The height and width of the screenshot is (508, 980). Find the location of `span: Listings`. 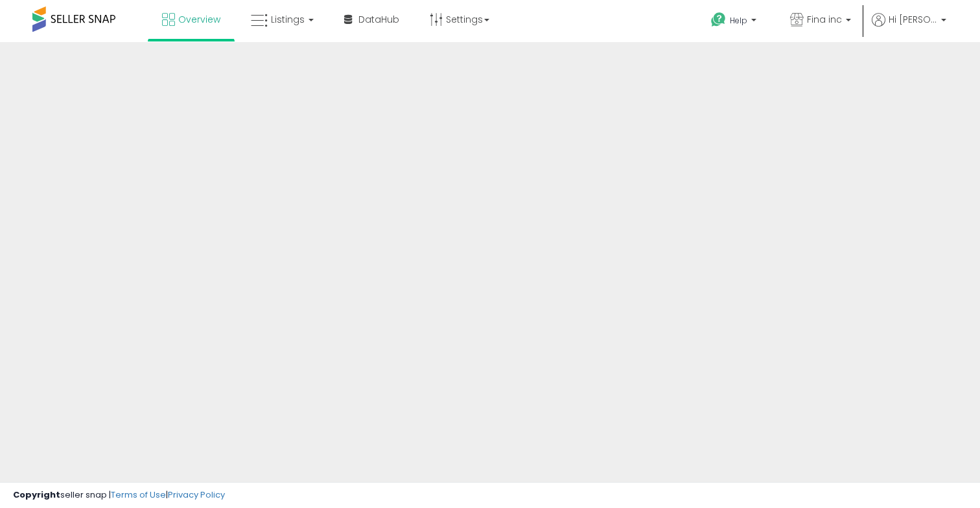

span: Listings is located at coordinates (287, 20).